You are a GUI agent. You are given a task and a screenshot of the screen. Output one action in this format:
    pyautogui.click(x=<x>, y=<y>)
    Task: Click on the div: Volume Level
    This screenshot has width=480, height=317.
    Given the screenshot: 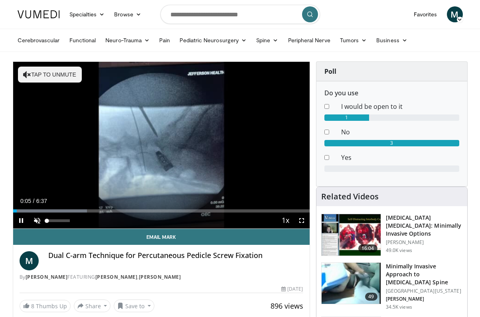 What is the action you would take?
    pyautogui.click(x=58, y=221)
    